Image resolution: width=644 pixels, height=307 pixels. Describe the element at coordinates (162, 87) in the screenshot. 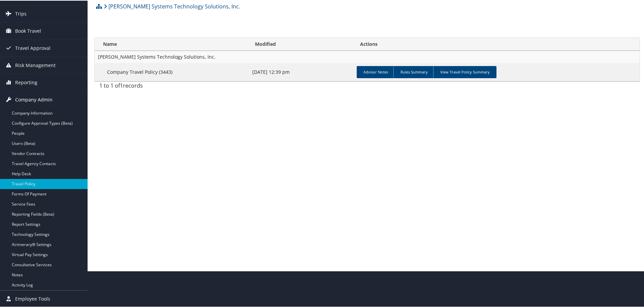

I see `div: 1 to 1 of records` at that location.